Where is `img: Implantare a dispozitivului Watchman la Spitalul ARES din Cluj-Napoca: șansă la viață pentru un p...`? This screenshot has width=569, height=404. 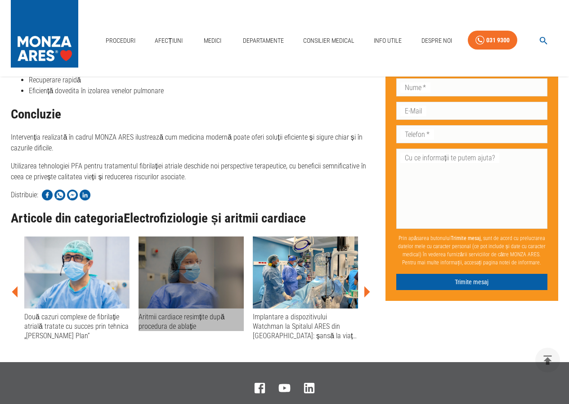
img: Implantare a dispozitivului Watchman la Spitalul ARES din Cluj-Napoca: șansă la viață pentru un p... is located at coordinates (306, 272).